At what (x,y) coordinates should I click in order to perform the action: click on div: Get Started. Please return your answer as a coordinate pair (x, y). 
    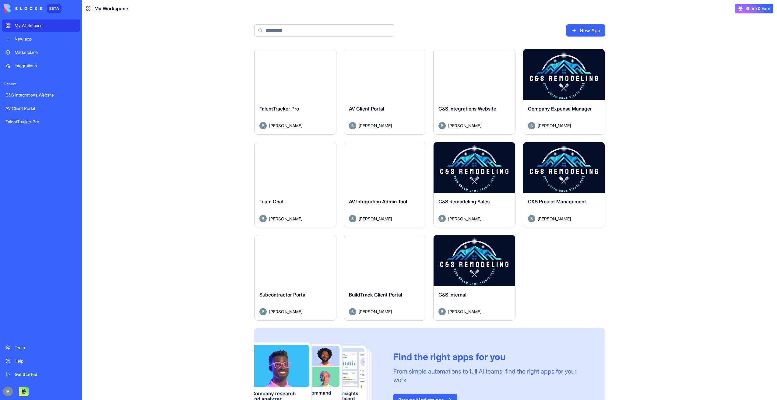
    Looking at the image, I should click on (46, 375).